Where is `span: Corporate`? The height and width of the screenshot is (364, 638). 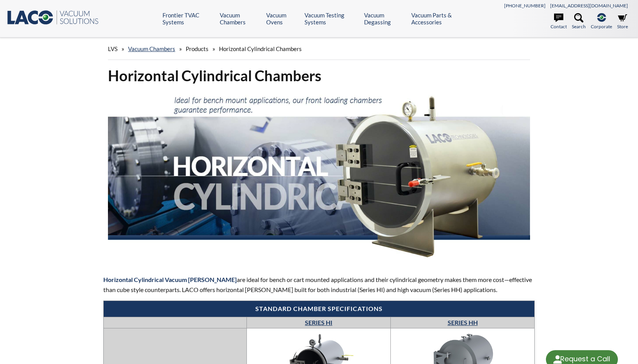
span: Corporate is located at coordinates (601, 26).